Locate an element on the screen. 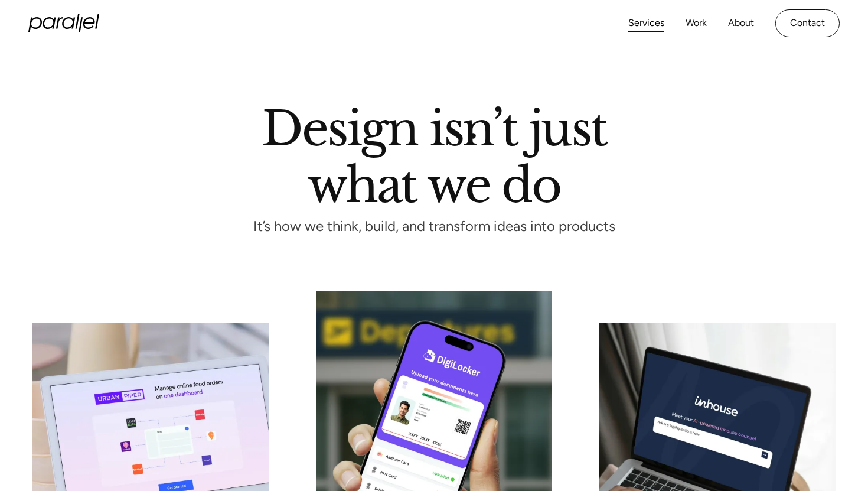 The height and width of the screenshot is (491, 868). a: Services is located at coordinates (646, 23).